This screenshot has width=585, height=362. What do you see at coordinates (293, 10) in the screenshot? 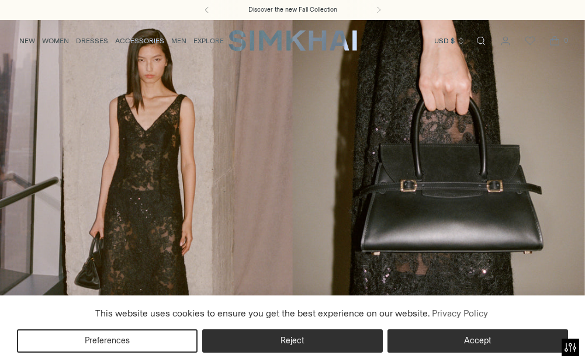
I see `a: Discover the new Fall Collection` at bounding box center [293, 10].